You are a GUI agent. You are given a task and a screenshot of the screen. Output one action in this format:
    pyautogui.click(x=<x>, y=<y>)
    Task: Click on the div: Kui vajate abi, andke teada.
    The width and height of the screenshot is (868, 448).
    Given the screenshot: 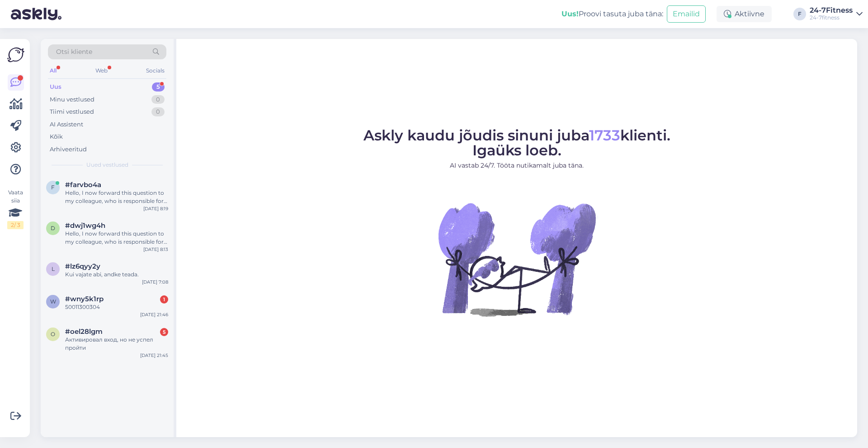 What is the action you would take?
    pyautogui.click(x=117, y=275)
    